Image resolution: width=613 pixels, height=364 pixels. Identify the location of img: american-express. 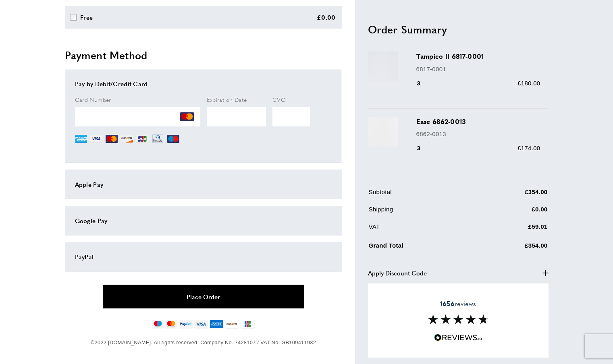
(216, 324).